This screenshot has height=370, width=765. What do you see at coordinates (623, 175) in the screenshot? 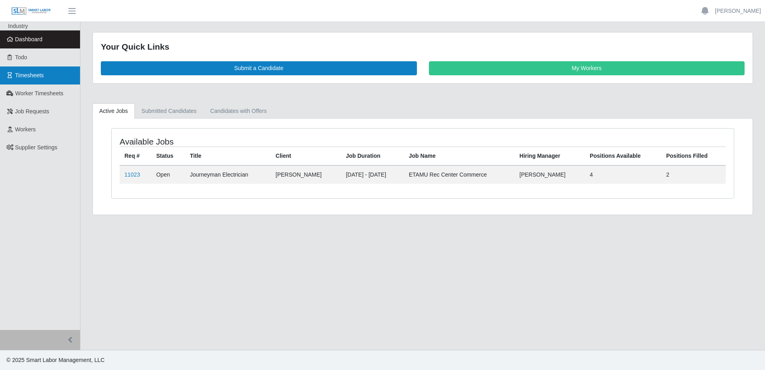
I see `td: 4` at bounding box center [623, 175].